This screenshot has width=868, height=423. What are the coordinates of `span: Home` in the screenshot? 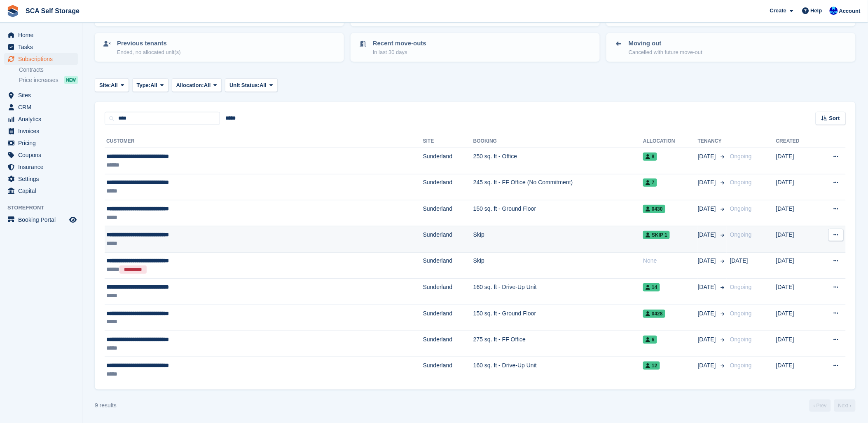 It's located at (43, 35).